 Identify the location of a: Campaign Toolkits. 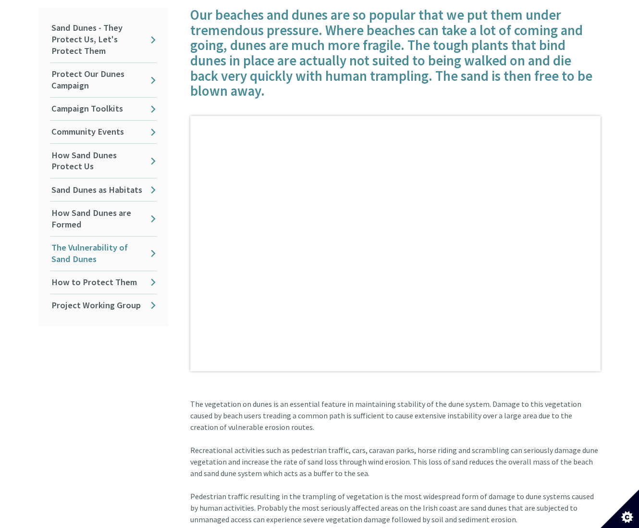
(103, 109).